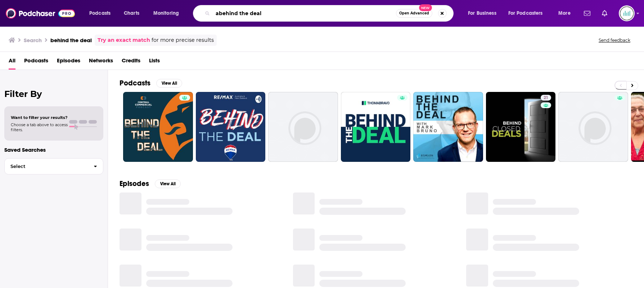  I want to click on h2: Filter By, so click(54, 94).